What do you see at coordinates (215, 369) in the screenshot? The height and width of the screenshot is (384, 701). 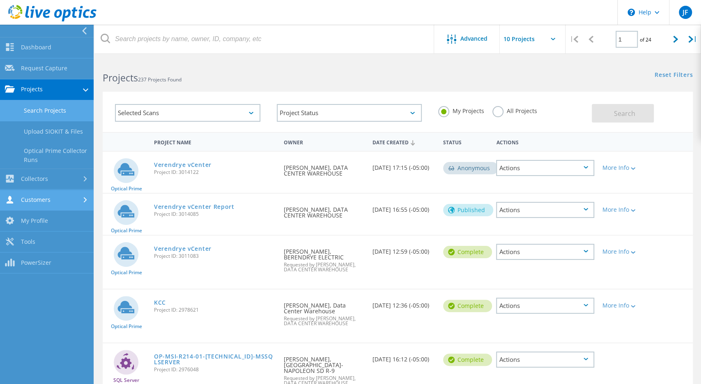 I see `span: Project ID: 2976048` at bounding box center [215, 369].